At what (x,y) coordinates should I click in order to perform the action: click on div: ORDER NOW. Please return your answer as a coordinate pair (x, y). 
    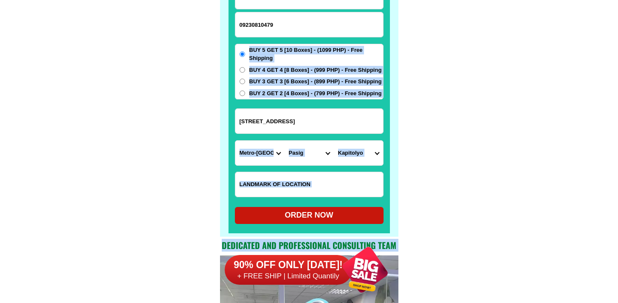
    Looking at the image, I should click on (309, 215).